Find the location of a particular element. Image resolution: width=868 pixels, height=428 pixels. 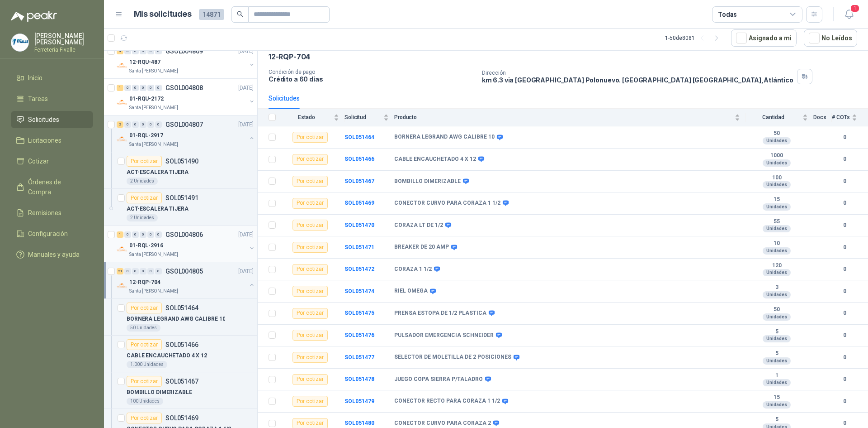

b: SOL051475 is located at coordinates (360, 313).